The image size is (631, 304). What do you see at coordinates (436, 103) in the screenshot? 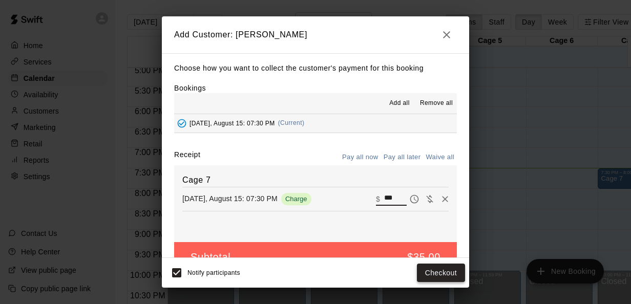
I see `button: Remove all` at bounding box center [436, 103].